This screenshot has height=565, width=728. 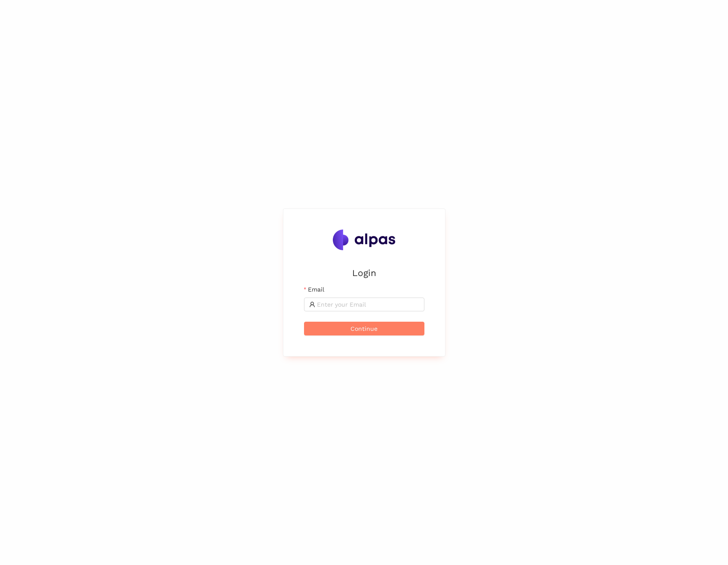 I want to click on button: Continue, so click(x=364, y=329).